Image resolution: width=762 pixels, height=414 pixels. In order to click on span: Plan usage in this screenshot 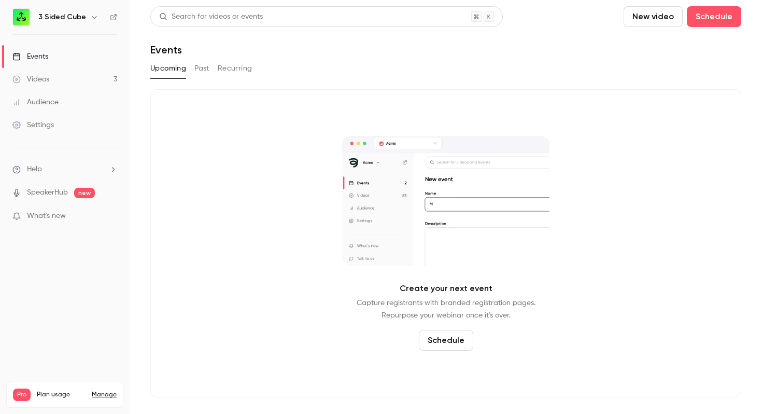, I will do `click(61, 394)`.